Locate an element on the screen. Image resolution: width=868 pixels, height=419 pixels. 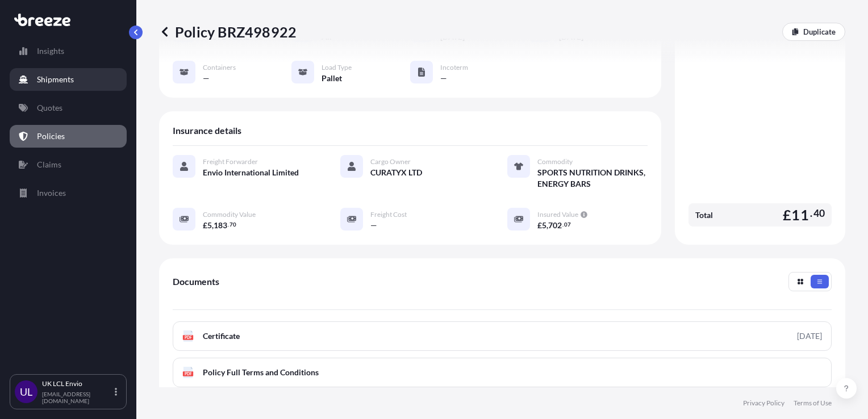
span: Documents is located at coordinates (196, 281).